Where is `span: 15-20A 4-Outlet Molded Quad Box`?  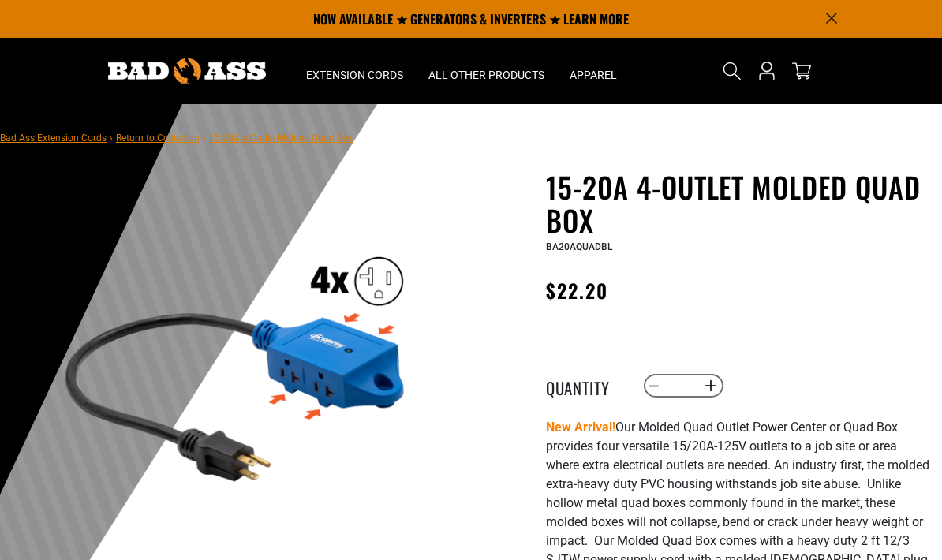
span: 15-20A 4-Outlet Molded Quad Box is located at coordinates (281, 138).